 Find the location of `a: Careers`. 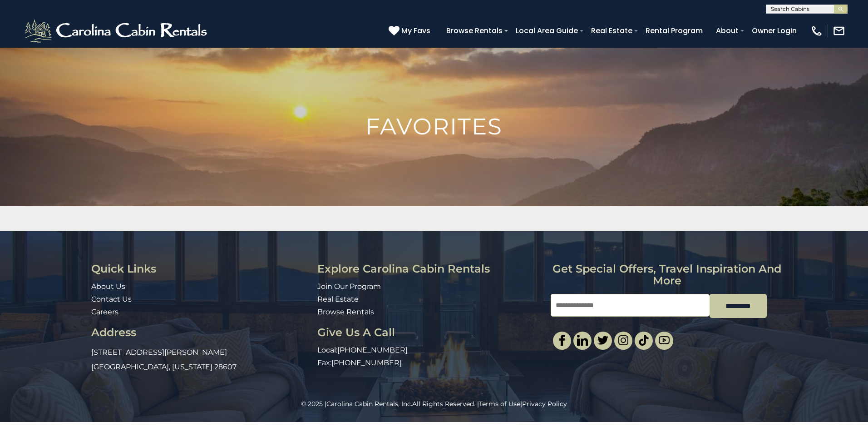

a: Careers is located at coordinates (105, 311).